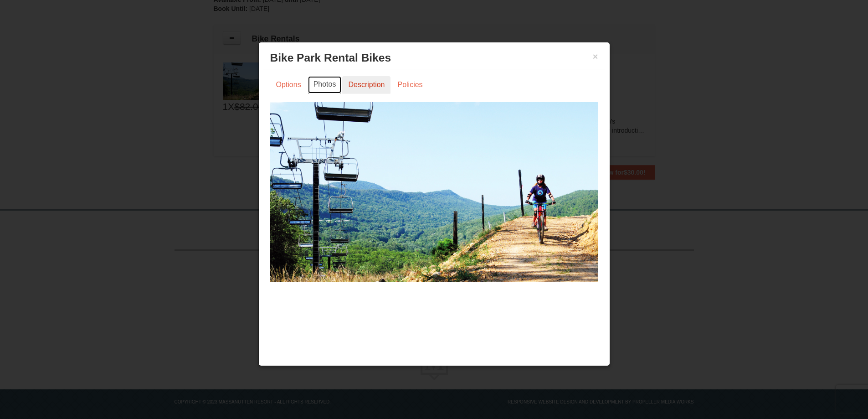 The width and height of the screenshot is (868, 419). What do you see at coordinates (434, 192) in the screenshot?
I see `img: 6619923-26-4a654416.jpg` at bounding box center [434, 192].